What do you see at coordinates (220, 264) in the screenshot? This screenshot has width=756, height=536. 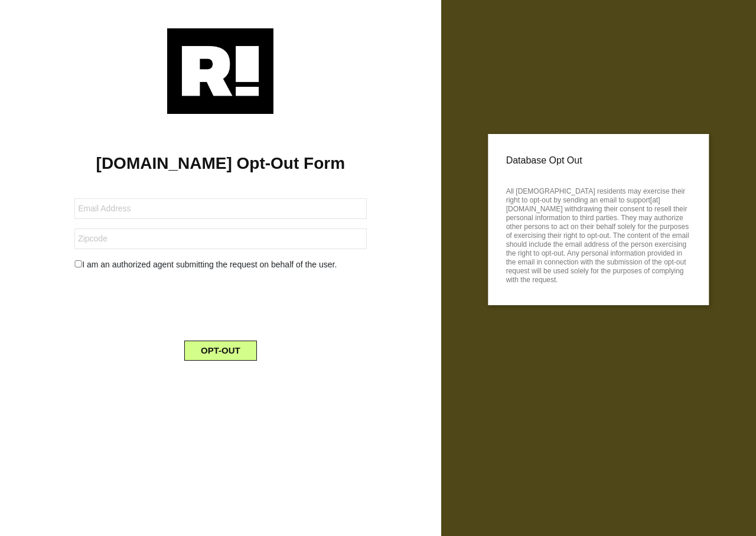 I see `div: I am an authorized agent submitting the request on behalf of the user.` at bounding box center [220, 264].